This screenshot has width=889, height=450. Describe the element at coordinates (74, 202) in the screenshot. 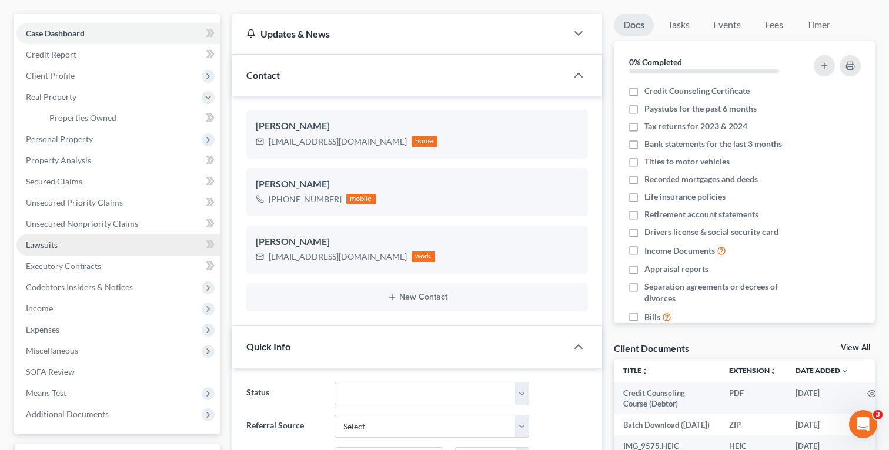

I see `span: Unsecured Priority Claims` at that location.